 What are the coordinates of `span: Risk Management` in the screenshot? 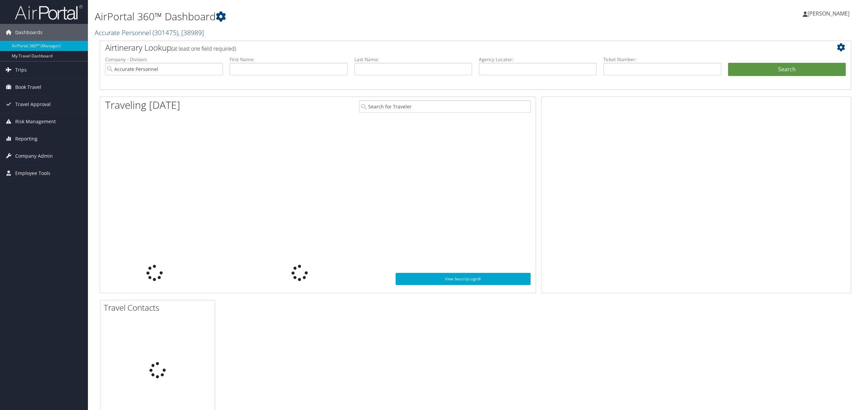 It's located at (36, 122).